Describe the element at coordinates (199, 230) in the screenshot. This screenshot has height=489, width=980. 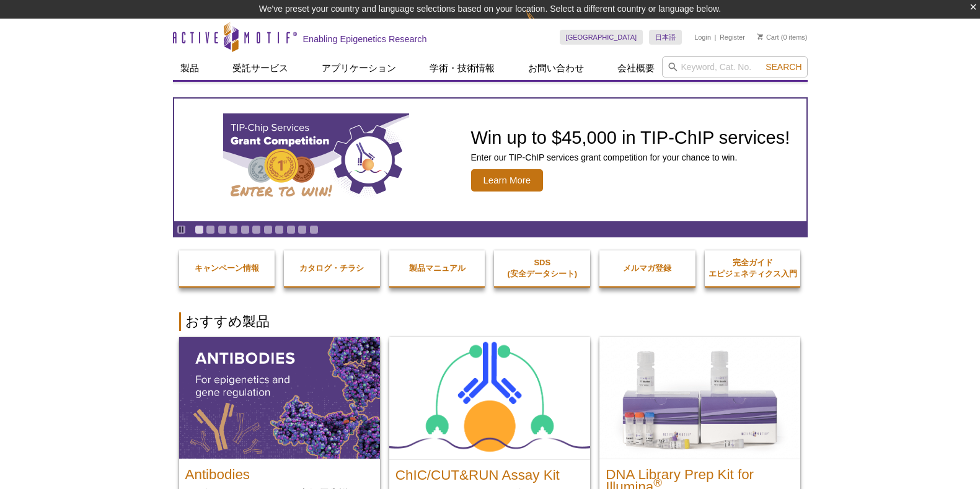
I see `a: Go to slide 1` at that location.